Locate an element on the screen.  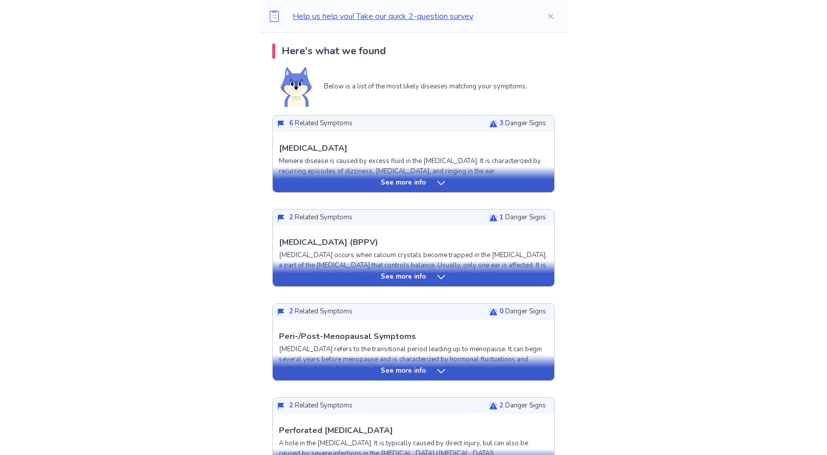
span: 6 is located at coordinates (291, 123).